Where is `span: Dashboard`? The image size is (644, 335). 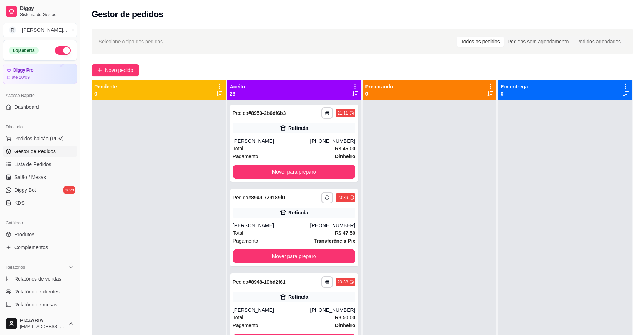 span: Dashboard is located at coordinates (26, 107).